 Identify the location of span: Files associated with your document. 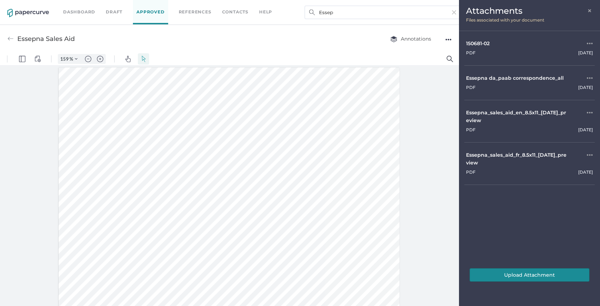
(505, 20).